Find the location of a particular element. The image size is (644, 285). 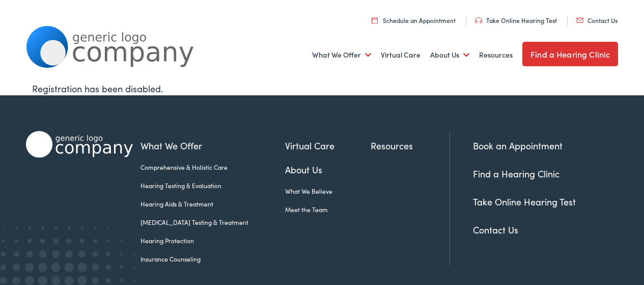

a: What We Believe is located at coordinates (328, 191).